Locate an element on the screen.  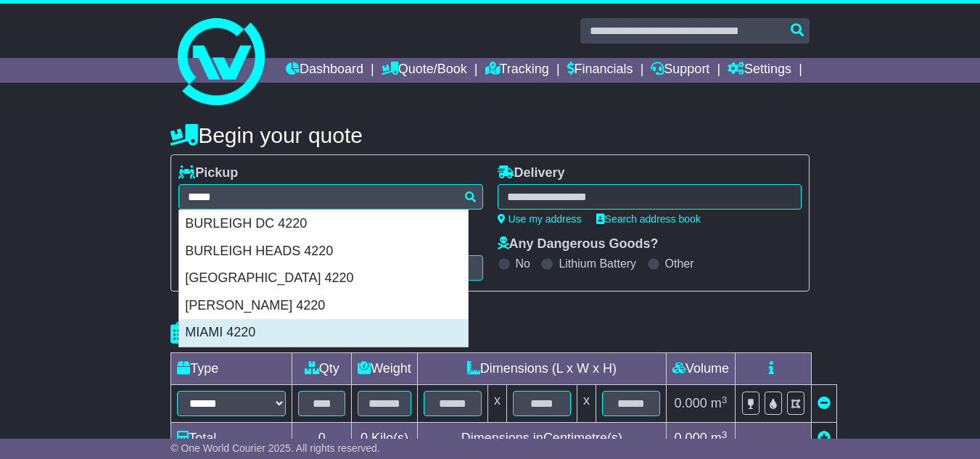
label: Pickup is located at coordinates (208, 174).